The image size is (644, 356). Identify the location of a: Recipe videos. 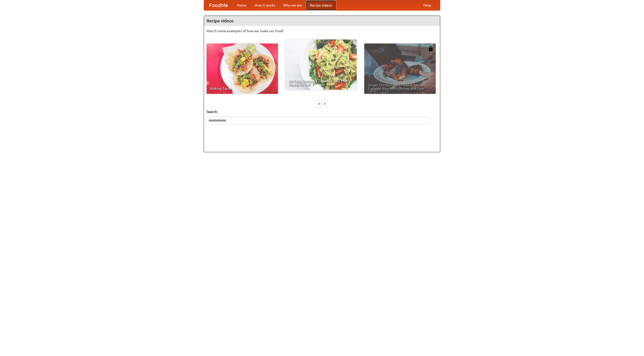
(321, 5).